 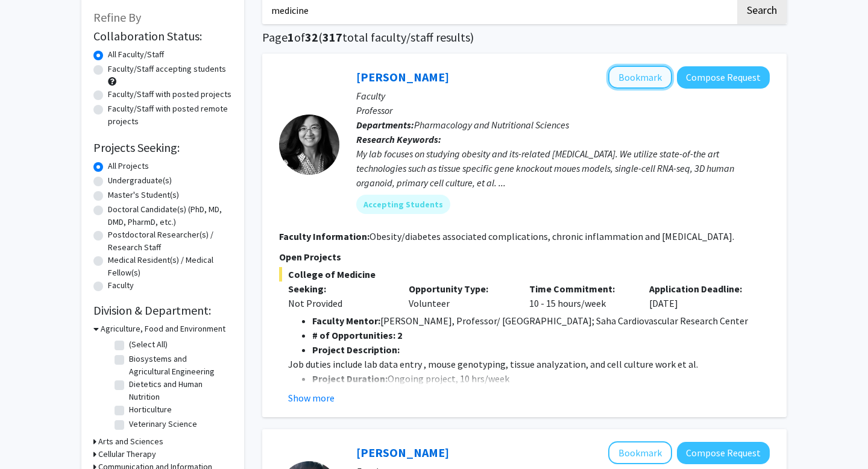 What do you see at coordinates (179, 365) in the screenshot?
I see `label: Biosystems and Agricultural Engineering` at bounding box center [179, 365].